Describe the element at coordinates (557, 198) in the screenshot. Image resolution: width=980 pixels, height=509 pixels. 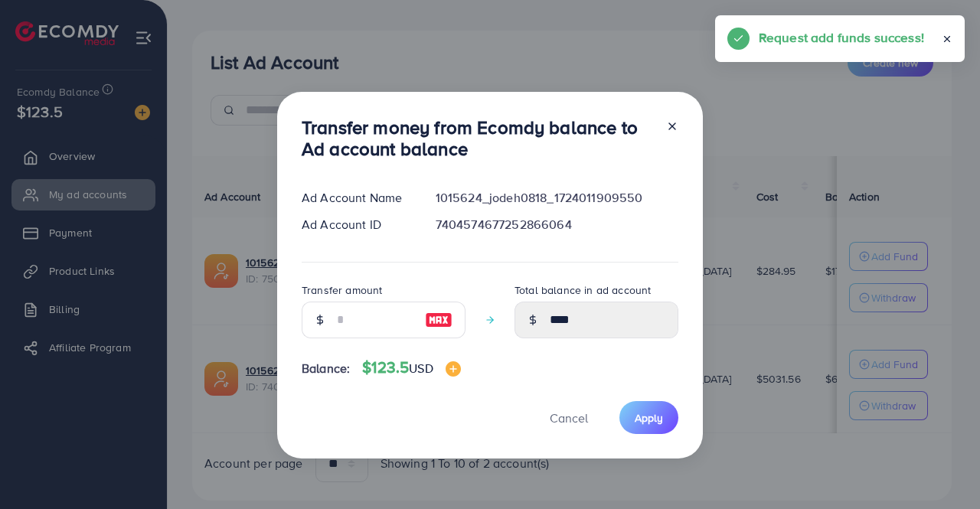
I see `div: 1015624_jodeh0818_1724011909550` at that location.